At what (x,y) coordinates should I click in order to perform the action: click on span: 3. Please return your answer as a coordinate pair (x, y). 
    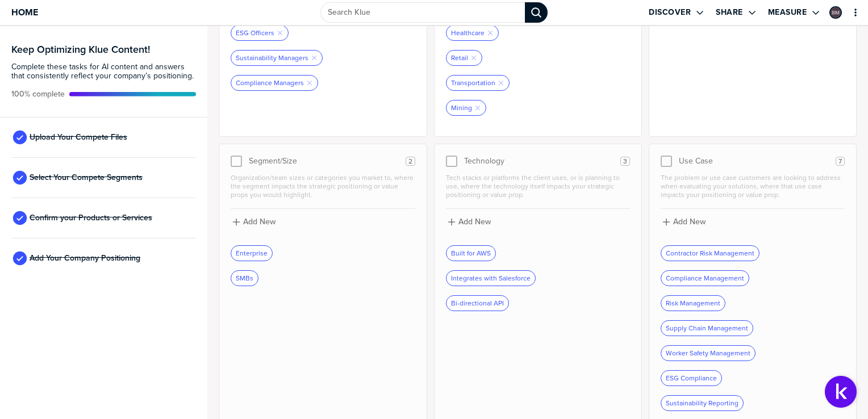
    Looking at the image, I should click on (625, 161).